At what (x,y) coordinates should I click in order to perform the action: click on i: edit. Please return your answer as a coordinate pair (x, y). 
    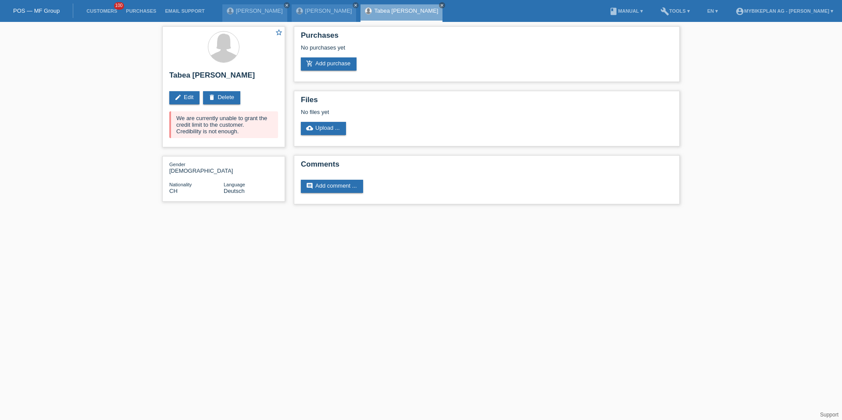
    Looking at the image, I should click on (178, 97).